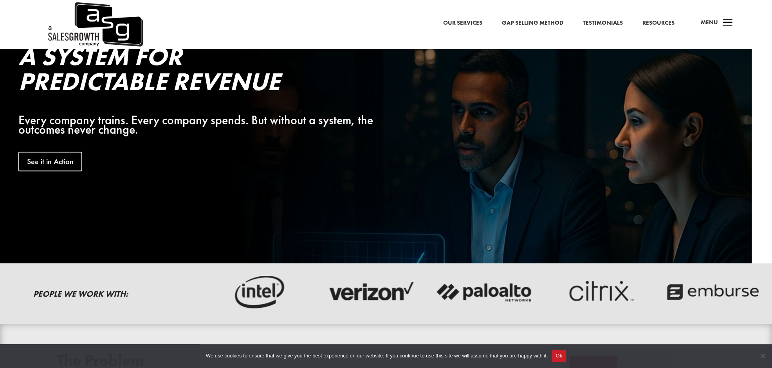  I want to click on div: Every company trains. Every company spends. But without a system, the outcomes never change., so click(203, 125).